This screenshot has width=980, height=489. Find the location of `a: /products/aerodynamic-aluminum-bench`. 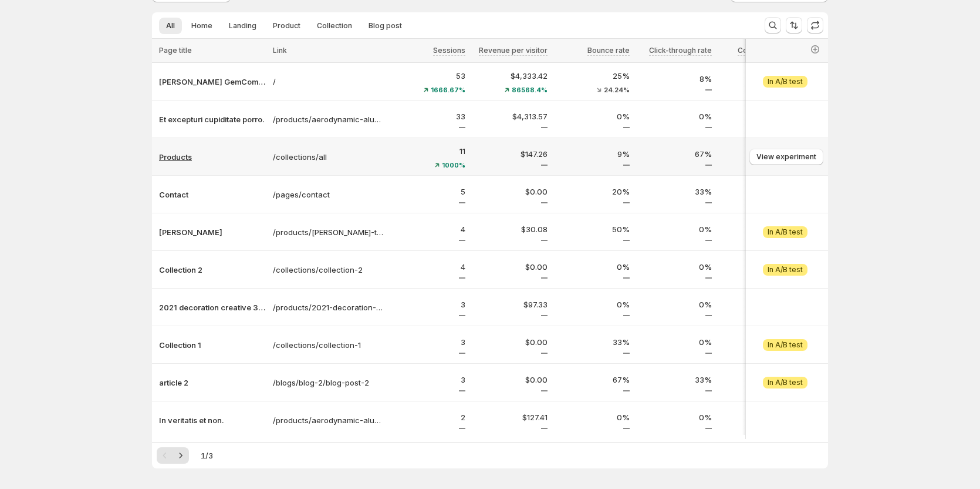

a: /products/aerodynamic-aluminum-bench is located at coordinates (328, 420).